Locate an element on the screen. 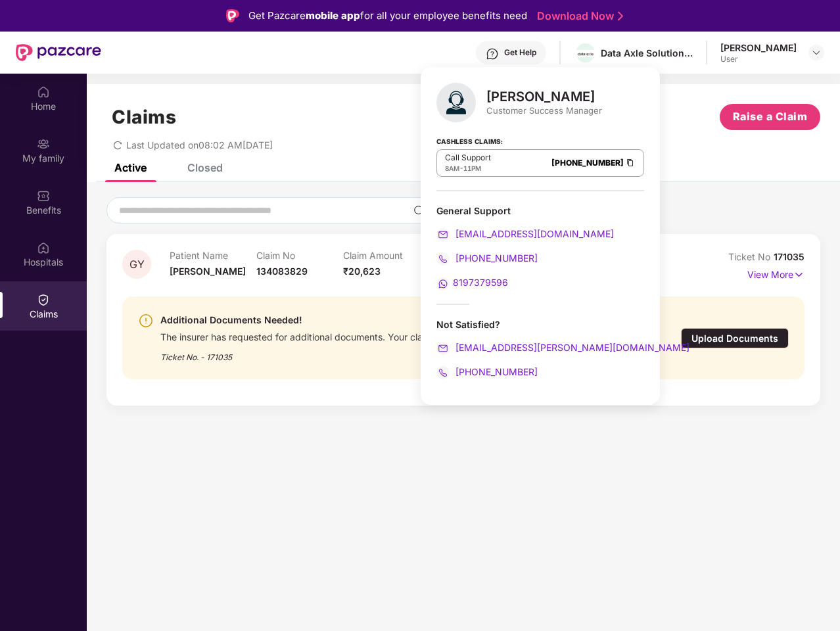 The height and width of the screenshot is (631, 840). p: Claim No is located at coordinates (299, 255).